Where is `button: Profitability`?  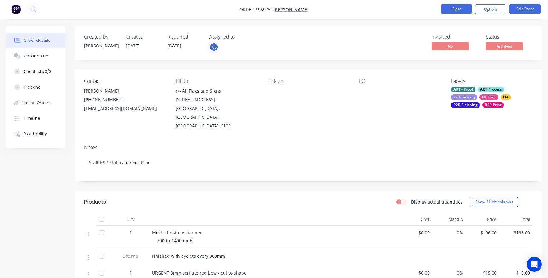
button: Profitability is located at coordinates (36, 134).